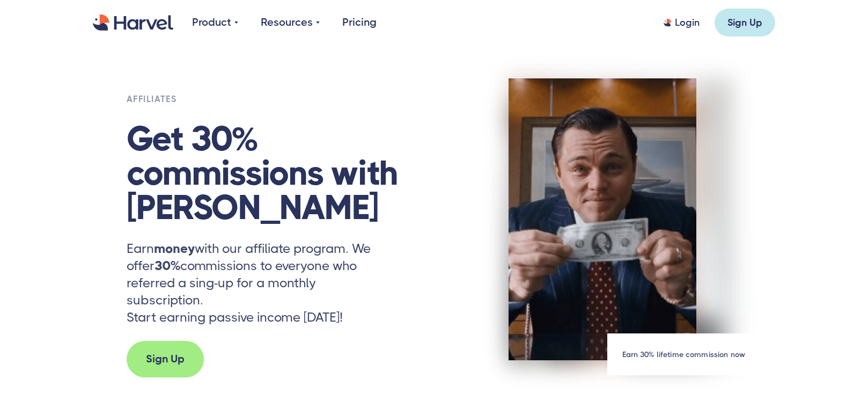 The height and width of the screenshot is (400, 868). What do you see at coordinates (175, 248) in the screenshot?
I see `strong: money` at bounding box center [175, 248].